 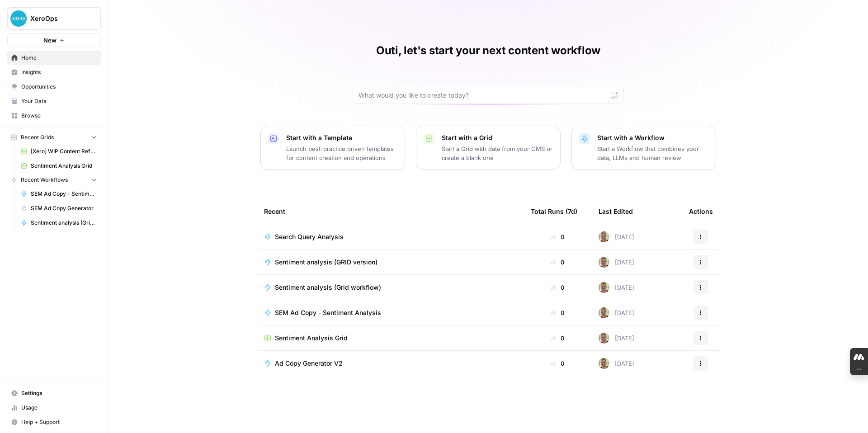 I want to click on span: New, so click(x=50, y=40).